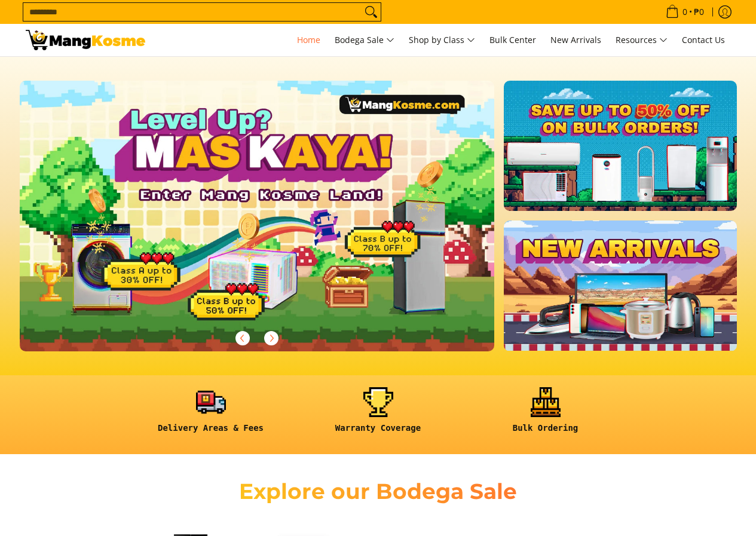 The image size is (756, 536). What do you see at coordinates (365, 40) in the screenshot?
I see `span: Bodega Sale` at bounding box center [365, 40].